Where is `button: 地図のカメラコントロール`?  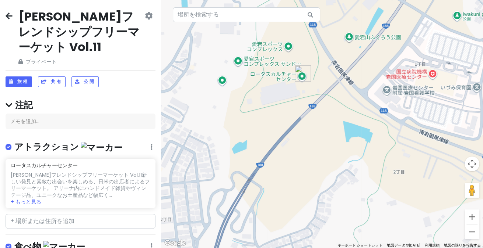 button: 地図のカメラコントロール is located at coordinates (471, 164).